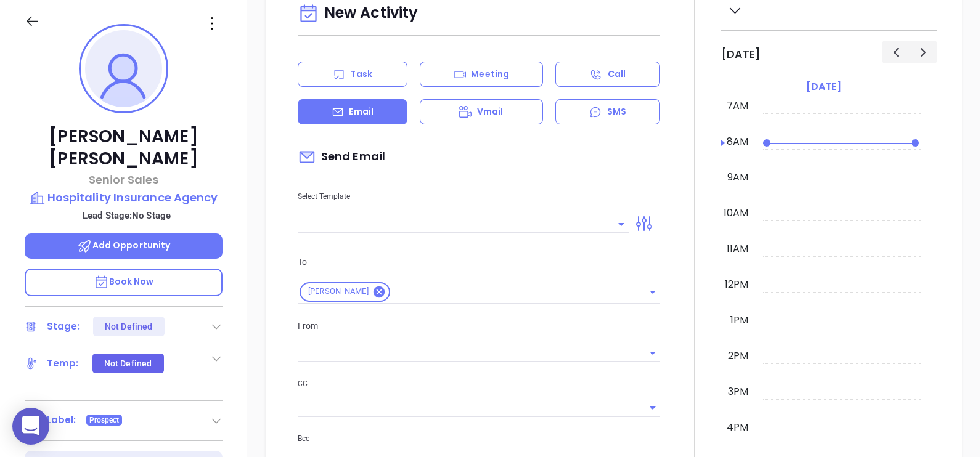 Image resolution: width=980 pixels, height=457 pixels. Describe the element at coordinates (739, 320) in the screenshot. I see `div: 1pm` at that location.